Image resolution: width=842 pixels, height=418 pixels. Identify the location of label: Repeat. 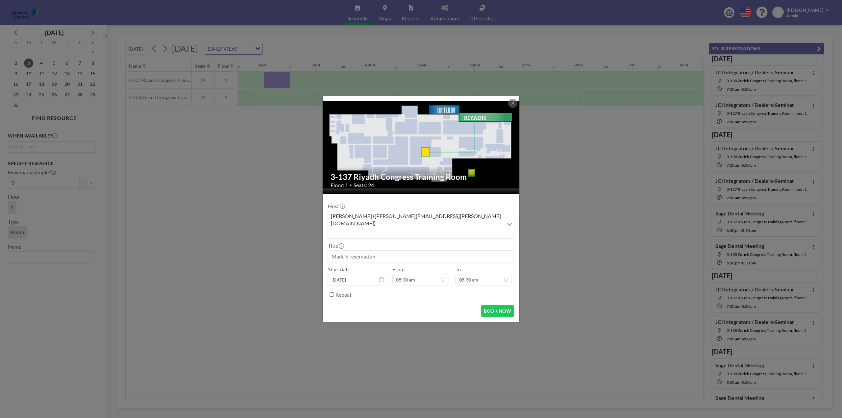
(343, 295).